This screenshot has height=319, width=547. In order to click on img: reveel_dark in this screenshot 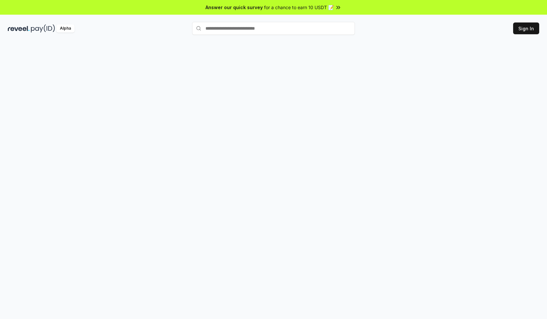, I will do `click(19, 28)`.